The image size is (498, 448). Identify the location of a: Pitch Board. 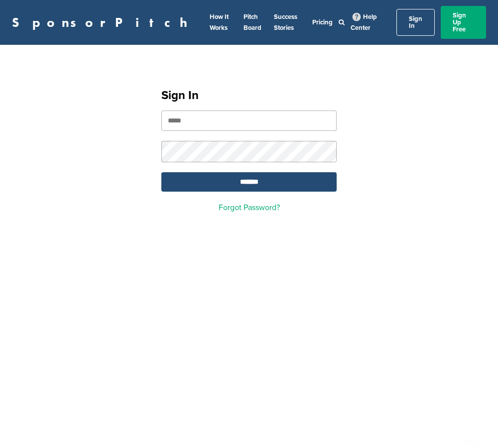
(253, 22).